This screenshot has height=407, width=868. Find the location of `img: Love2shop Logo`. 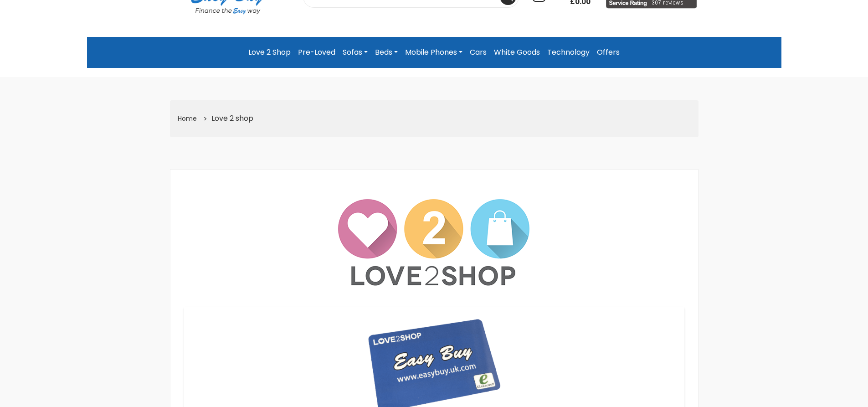

img: Love2shop Logo is located at coordinates (434, 243).